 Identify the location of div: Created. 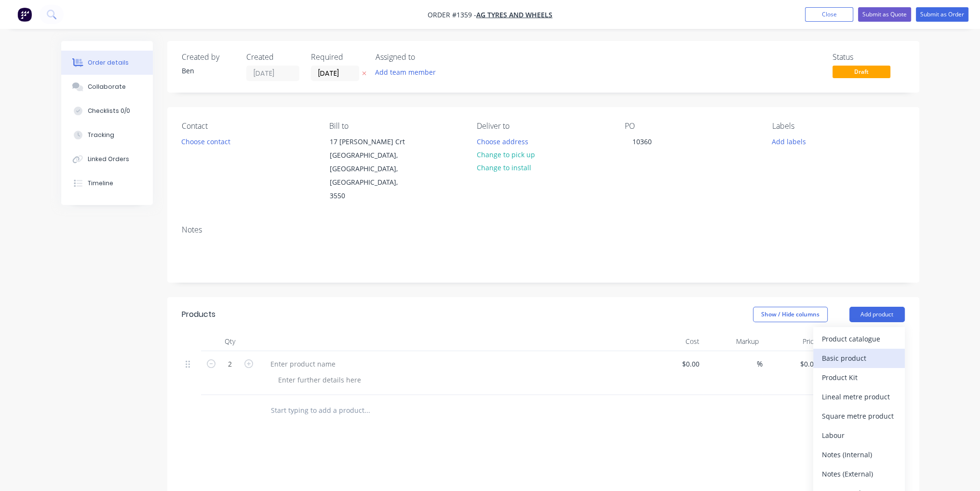
(273, 57).